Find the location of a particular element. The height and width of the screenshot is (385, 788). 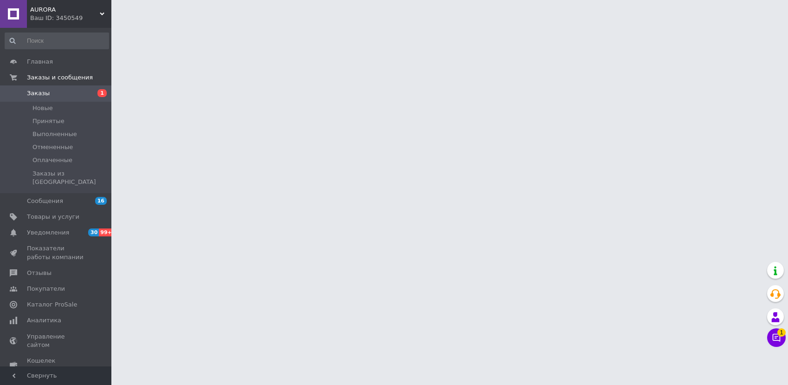

span: Главная is located at coordinates (40, 62).